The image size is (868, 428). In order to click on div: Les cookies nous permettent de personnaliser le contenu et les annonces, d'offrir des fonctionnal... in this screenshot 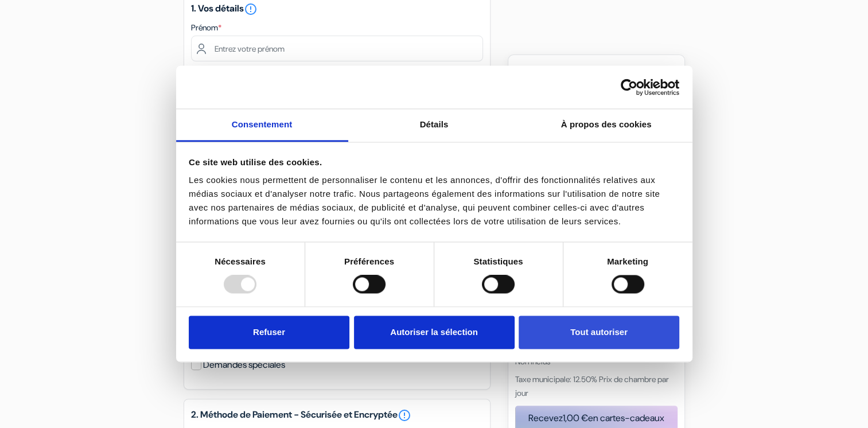, I will do `click(434, 200)`.